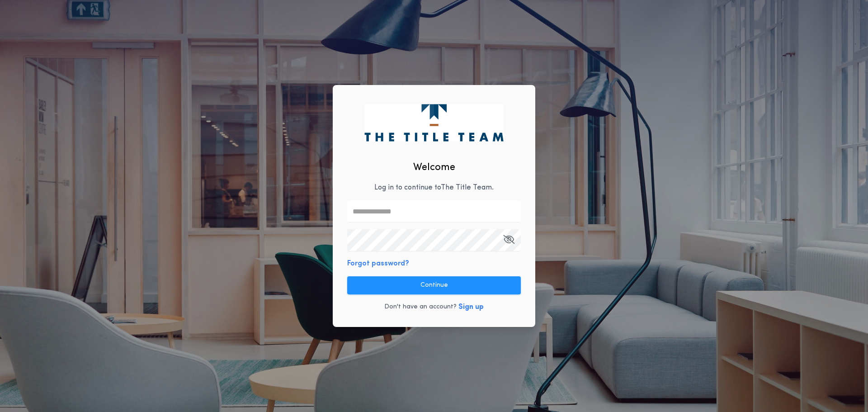  What do you see at coordinates (434, 167) in the screenshot?
I see `h2: Welcome` at bounding box center [434, 167].